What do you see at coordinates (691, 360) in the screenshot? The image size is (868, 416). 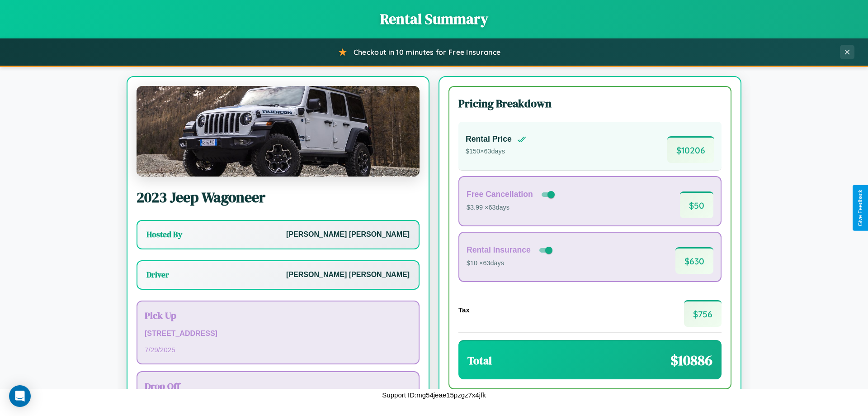 I see `span: $ 10886` at bounding box center [691, 360].